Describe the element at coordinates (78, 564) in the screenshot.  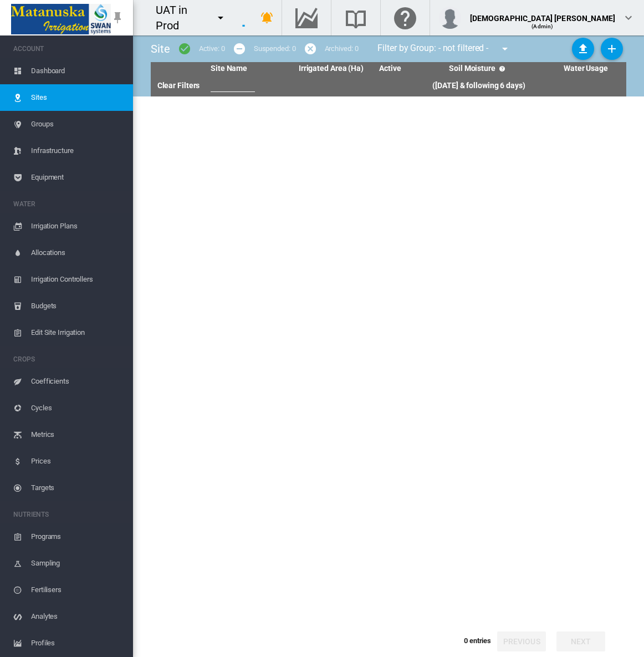
I see `span: Sampling` at that location.